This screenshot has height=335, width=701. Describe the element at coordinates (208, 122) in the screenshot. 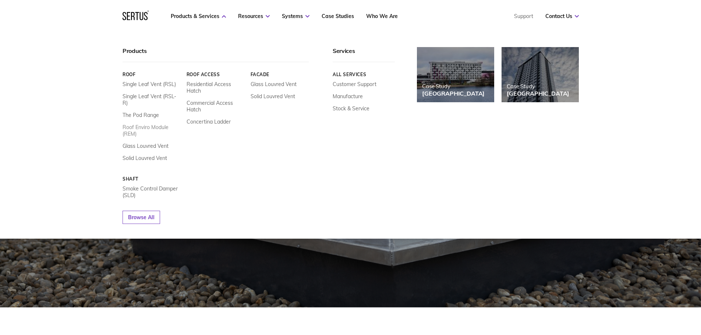

I see `a: Concertina Ladder` at that location.